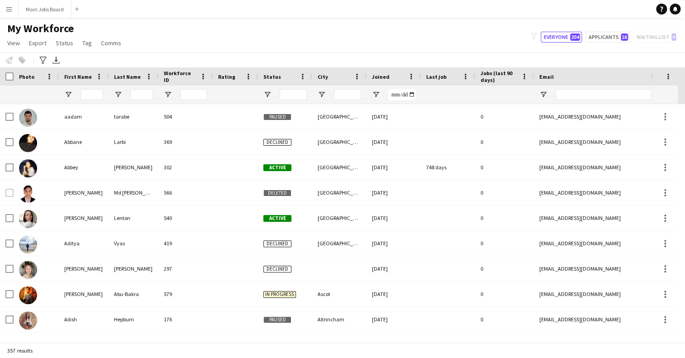 The width and height of the screenshot is (685, 358). I want to click on a: Export, so click(38, 43).